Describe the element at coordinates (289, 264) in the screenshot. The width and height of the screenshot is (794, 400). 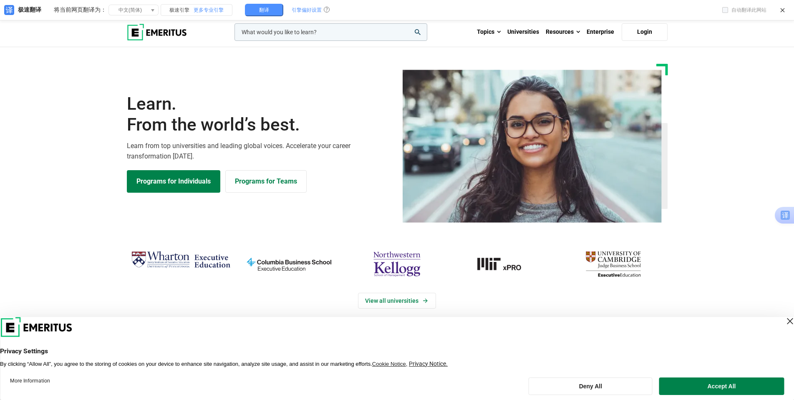
I see `img: columbia-business-school` at that location.